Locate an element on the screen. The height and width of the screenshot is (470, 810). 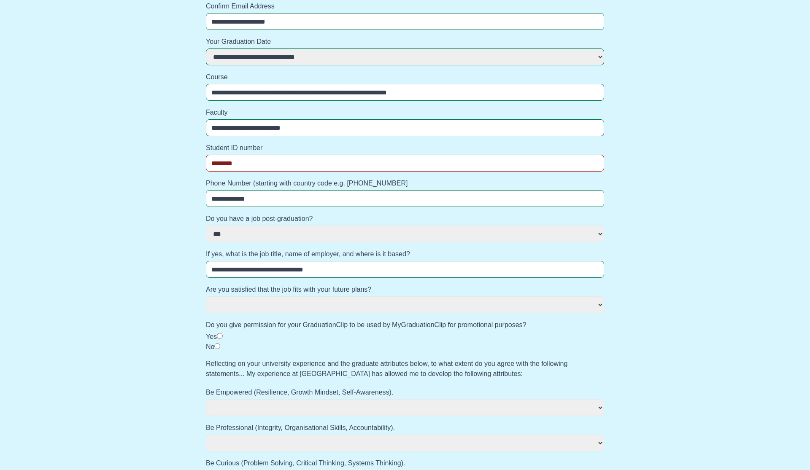
label: Reflecting on your university experience and the graduate attributes below, to what extent do you... is located at coordinates (405, 369).